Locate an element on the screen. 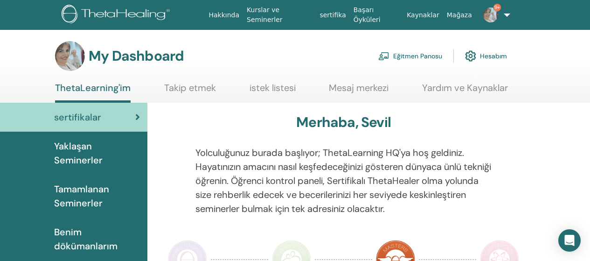 The width and height of the screenshot is (590, 261). span: Benim dökümanlarım is located at coordinates (97, 239).